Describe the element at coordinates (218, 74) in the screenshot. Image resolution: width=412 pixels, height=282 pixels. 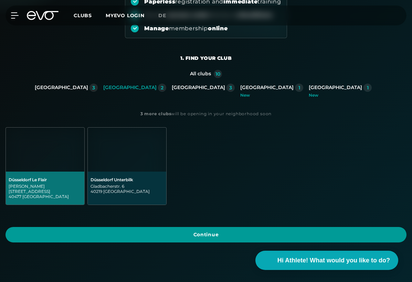
I see `div: 10` at that location.